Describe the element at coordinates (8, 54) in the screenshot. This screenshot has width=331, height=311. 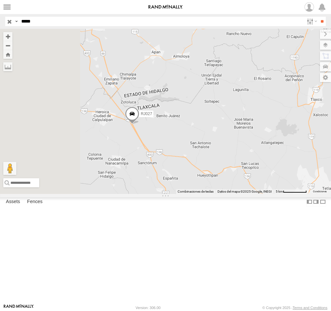
I see `button: Zoom Home` at that location.